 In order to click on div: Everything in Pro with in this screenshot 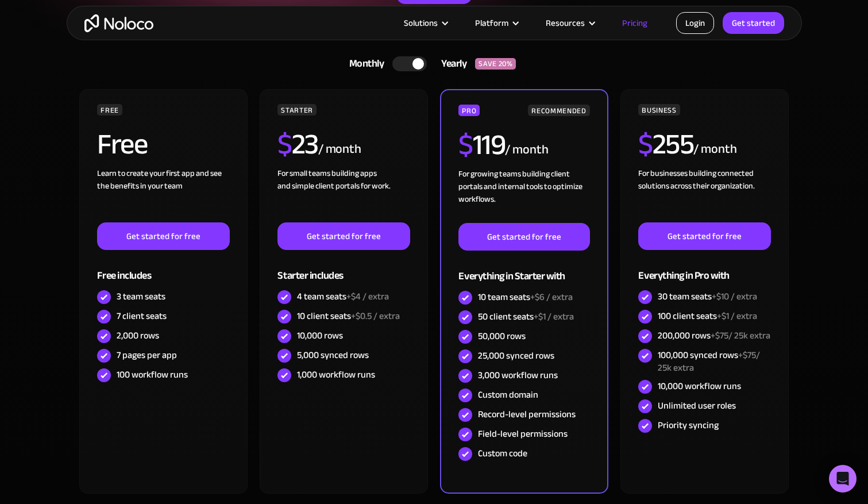, I will do `click(704, 268)`.